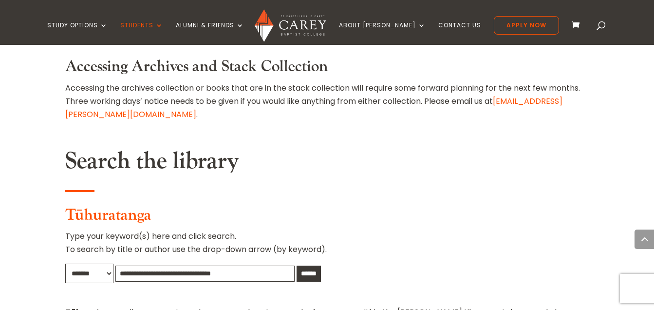 This screenshot has height=310, width=654. What do you see at coordinates (327, 218) in the screenshot?
I see `h3: Tūhuratanga` at bounding box center [327, 218].